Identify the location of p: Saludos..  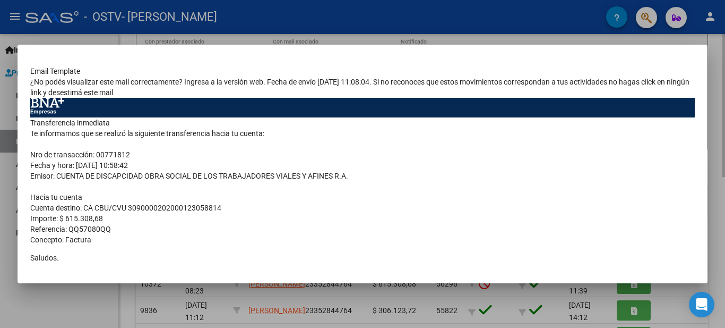
(363, 257).